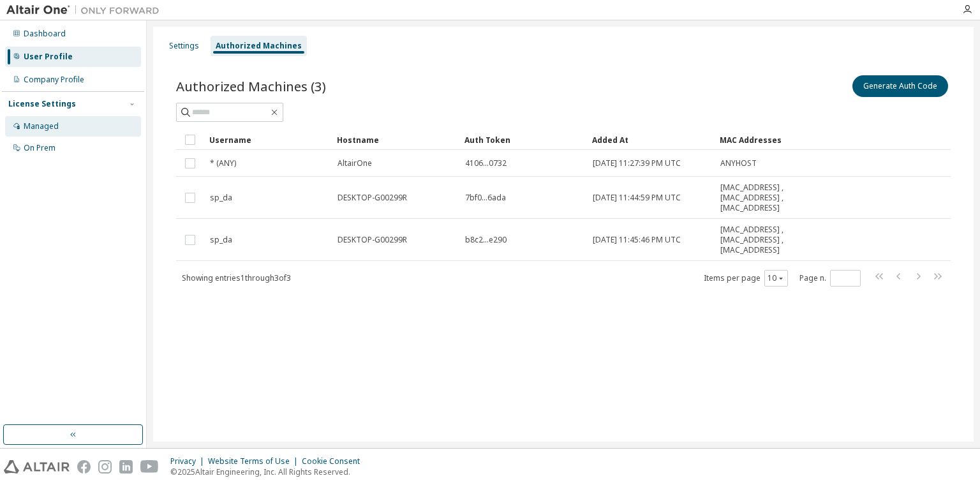  What do you see at coordinates (258, 46) in the screenshot?
I see `div: Authorized Machines` at bounding box center [258, 46].